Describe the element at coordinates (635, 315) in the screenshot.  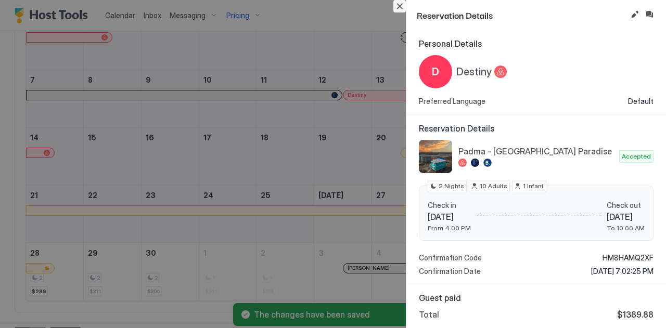
I see `span: $1389.88` at that location.